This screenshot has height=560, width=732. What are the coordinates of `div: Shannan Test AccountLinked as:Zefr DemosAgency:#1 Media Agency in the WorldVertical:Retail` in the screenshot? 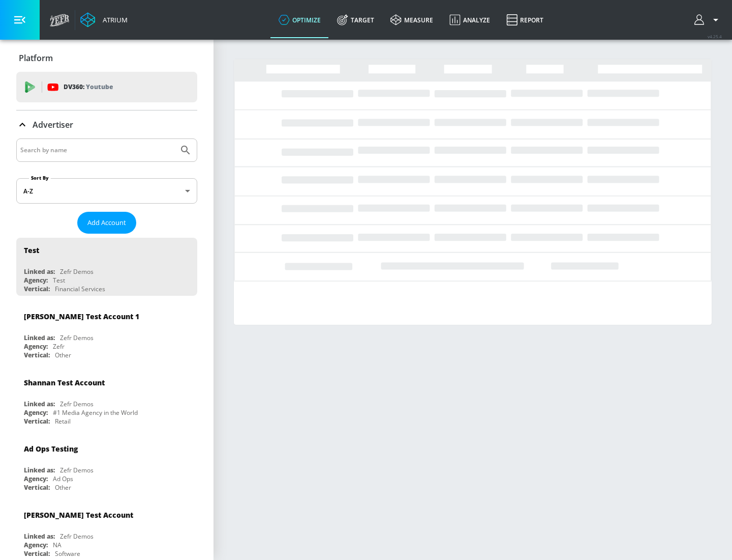 It's located at (106, 399).